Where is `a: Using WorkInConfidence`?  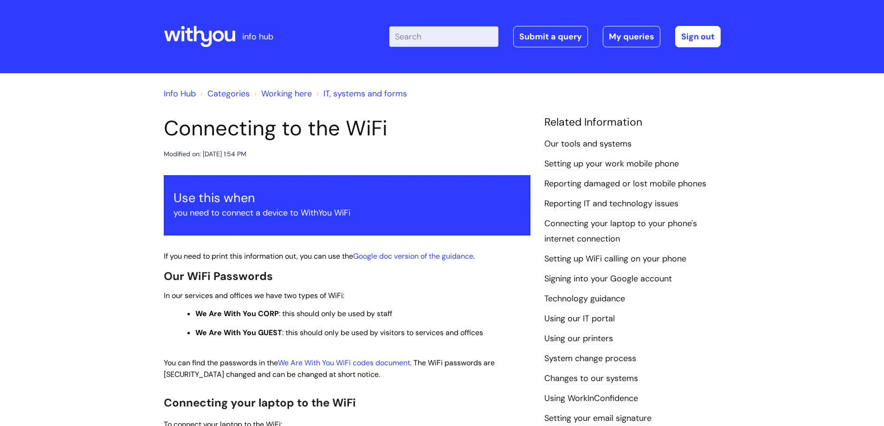 a: Using WorkInConfidence is located at coordinates (591, 399).